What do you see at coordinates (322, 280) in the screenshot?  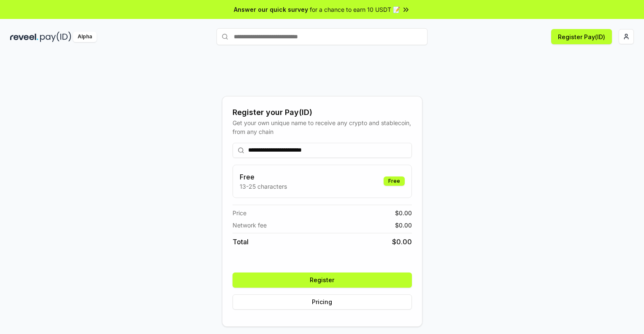 I see `button: Register` at bounding box center [322, 280].